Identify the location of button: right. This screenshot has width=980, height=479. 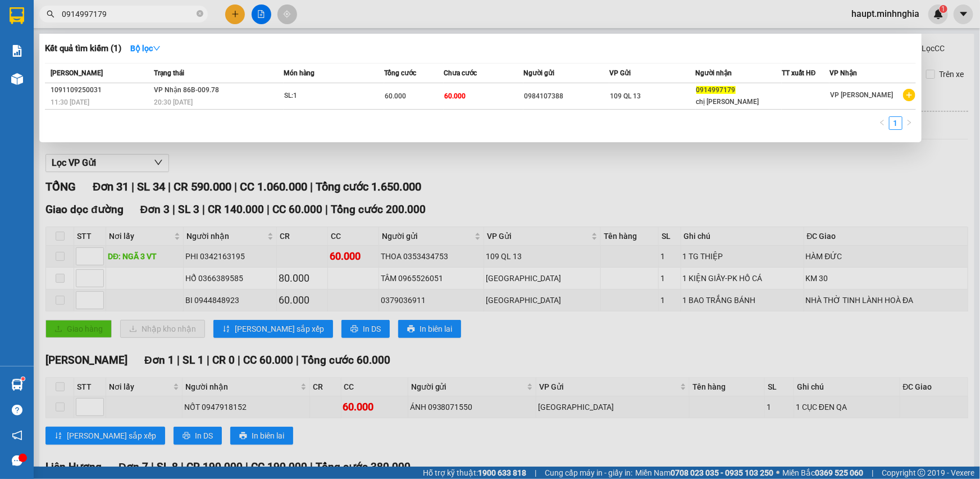
(910, 123).